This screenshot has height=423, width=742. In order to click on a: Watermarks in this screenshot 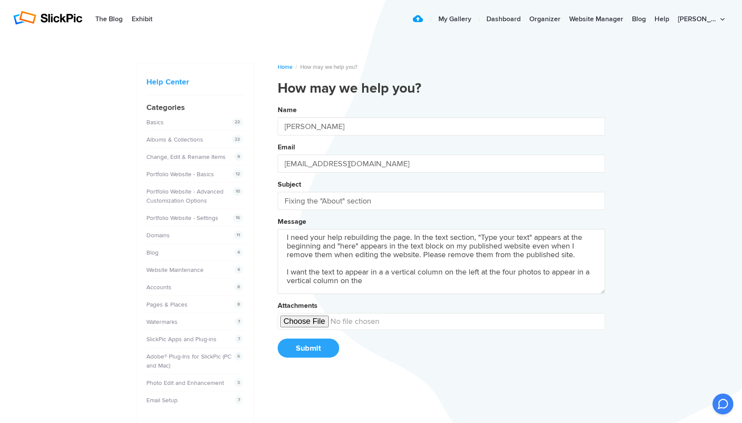, I will do `click(162, 322)`.